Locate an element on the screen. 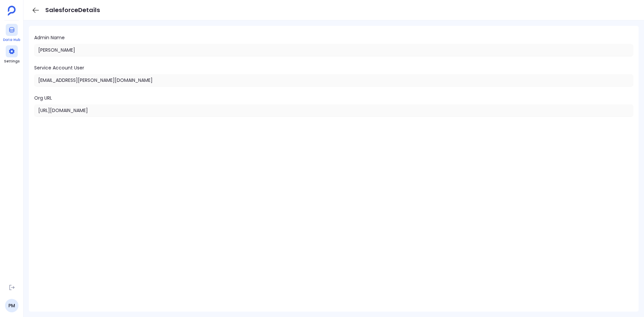 Image resolution: width=644 pixels, height=317 pixels. a: Data Hub is located at coordinates (11, 33).